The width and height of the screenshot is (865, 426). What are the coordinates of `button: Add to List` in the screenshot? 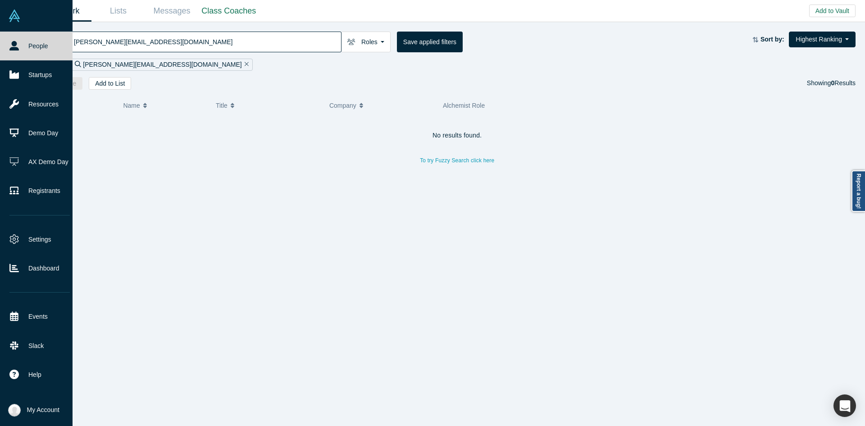 It's located at (110, 83).